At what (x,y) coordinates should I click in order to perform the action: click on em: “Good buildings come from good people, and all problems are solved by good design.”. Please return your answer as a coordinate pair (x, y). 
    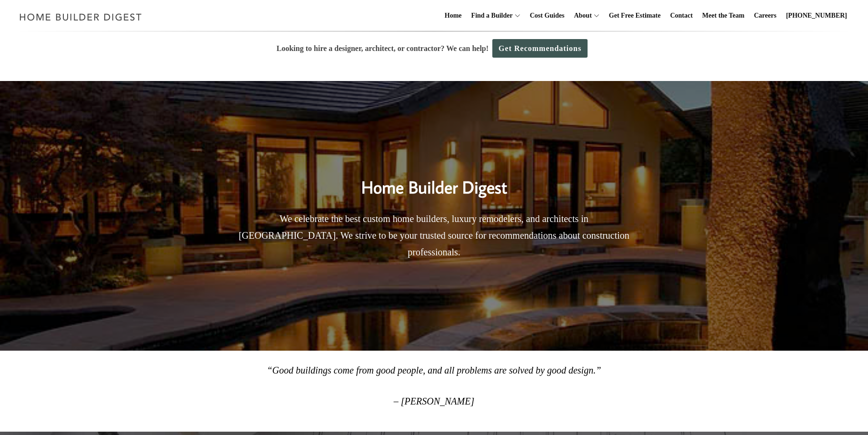
    Looking at the image, I should click on (434, 370).